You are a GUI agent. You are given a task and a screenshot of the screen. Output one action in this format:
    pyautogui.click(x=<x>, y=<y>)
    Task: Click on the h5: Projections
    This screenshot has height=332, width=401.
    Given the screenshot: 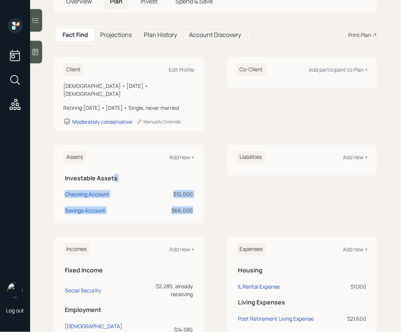 What is the action you would take?
    pyautogui.click(x=116, y=35)
    